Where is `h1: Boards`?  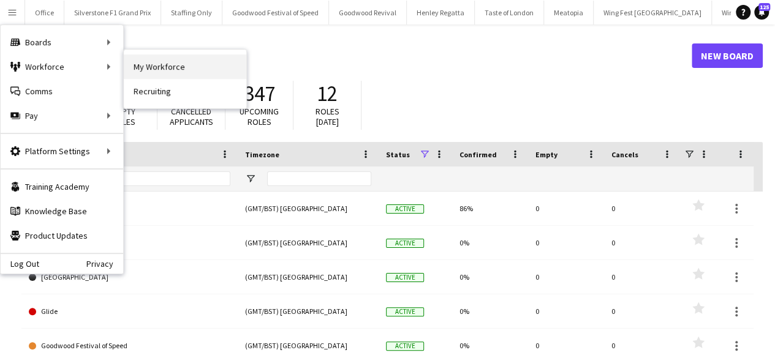
h1: Boards is located at coordinates (356, 56).